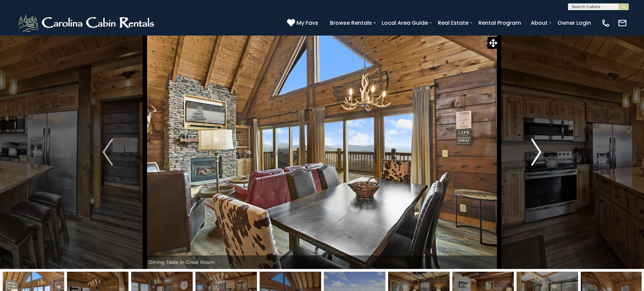  What do you see at coordinates (539, 23) in the screenshot?
I see `a: About` at bounding box center [539, 23].